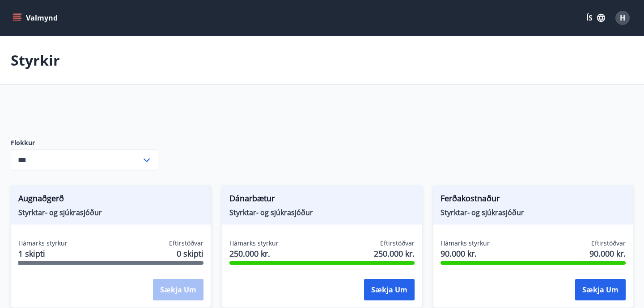 The height and width of the screenshot is (308, 644). Describe the element at coordinates (35, 18) in the screenshot. I see `button: menu` at that location.